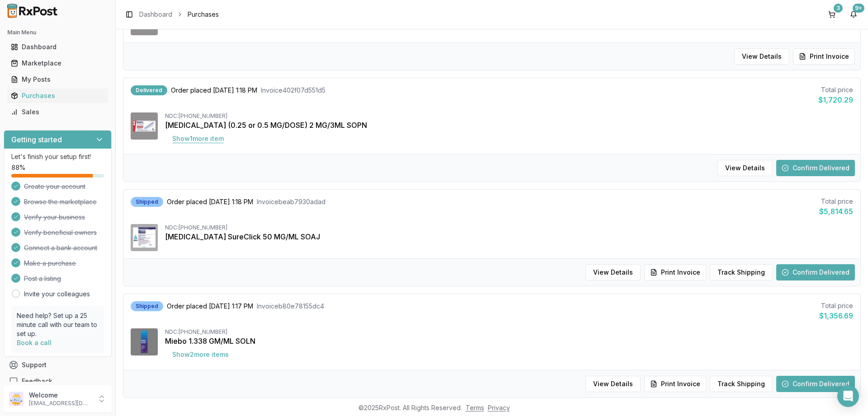 The height and width of the screenshot is (416, 868). What do you see at coordinates (55, 186) in the screenshot?
I see `span: Create your account` at bounding box center [55, 186].